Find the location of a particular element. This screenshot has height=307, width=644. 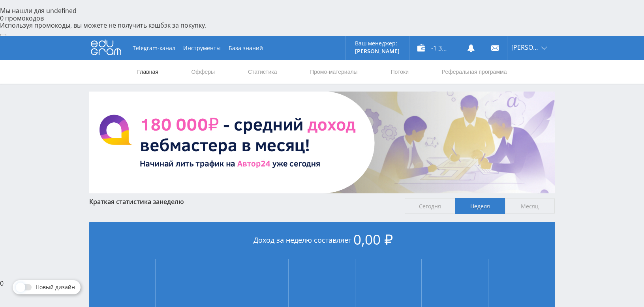

a: Потоки is located at coordinates (400, 72).